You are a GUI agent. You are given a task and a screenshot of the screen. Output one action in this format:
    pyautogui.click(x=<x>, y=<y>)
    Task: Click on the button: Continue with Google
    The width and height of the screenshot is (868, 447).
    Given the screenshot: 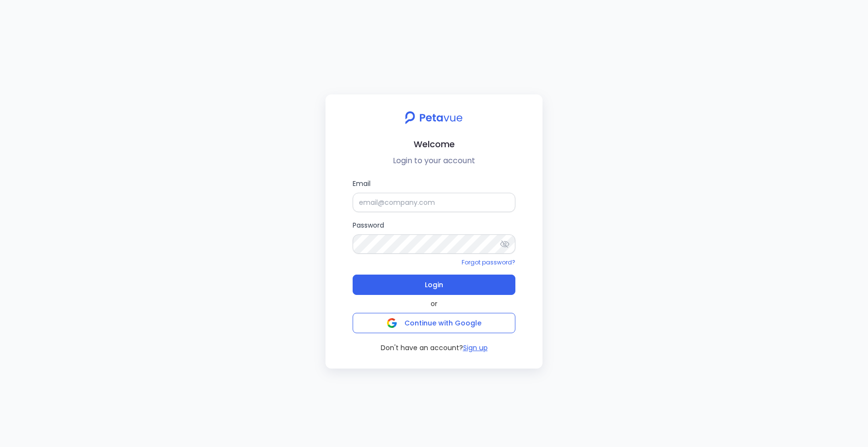 What is the action you would take?
    pyautogui.click(x=434, y=323)
    